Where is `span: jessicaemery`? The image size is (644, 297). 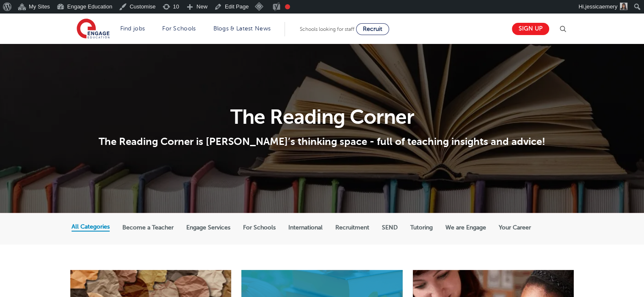
span: jessicaemery is located at coordinates (601, 6).